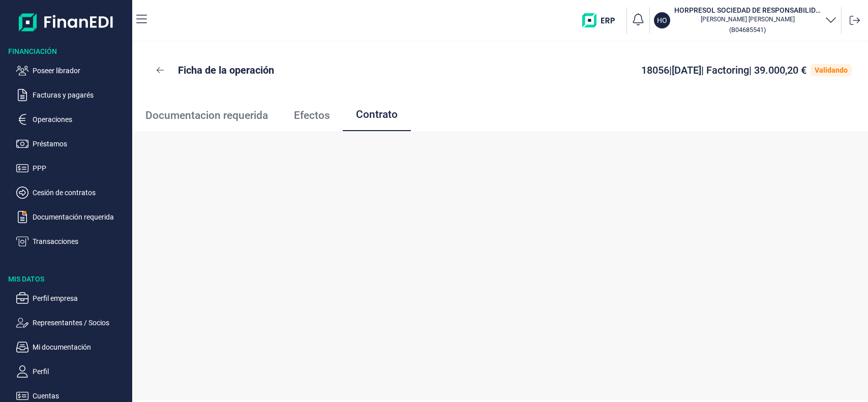  What do you see at coordinates (80, 144) in the screenshot?
I see `p: Préstamos` at bounding box center [80, 144].